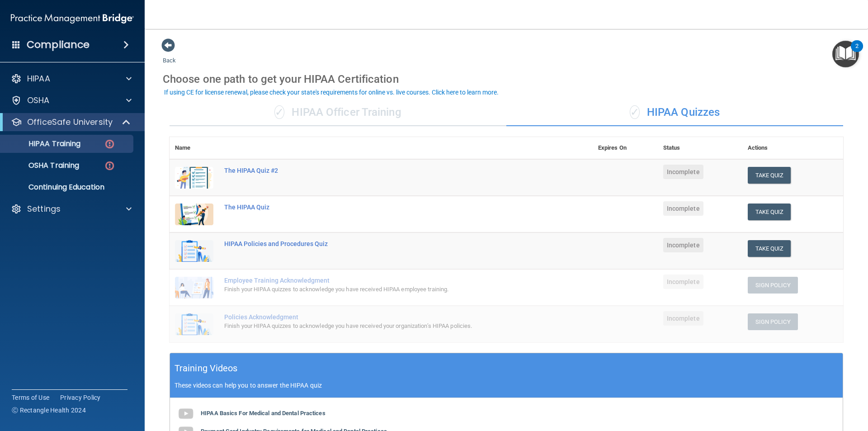 The image size is (868, 431). What do you see at coordinates (263, 413) in the screenshot?
I see `b: HIPAA Basics For Medical and Dental Practices` at bounding box center [263, 413].